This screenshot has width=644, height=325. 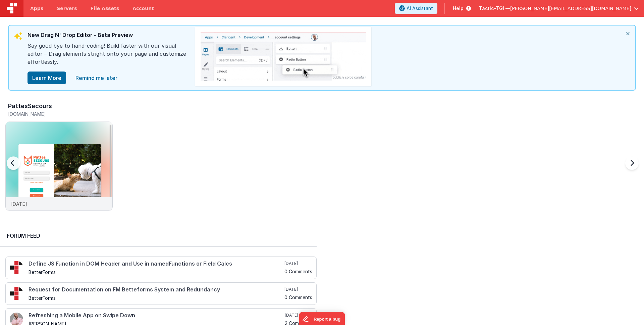 I want to click on span: AI Assistant, so click(x=420, y=9).